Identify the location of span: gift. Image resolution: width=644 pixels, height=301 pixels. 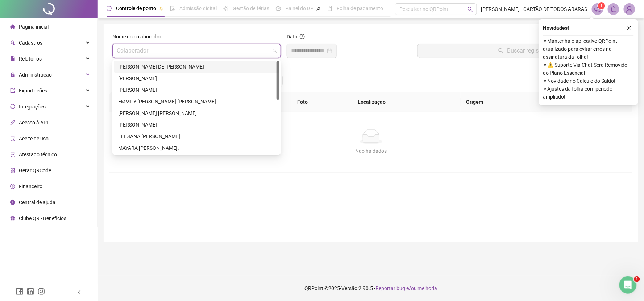
(13, 218).